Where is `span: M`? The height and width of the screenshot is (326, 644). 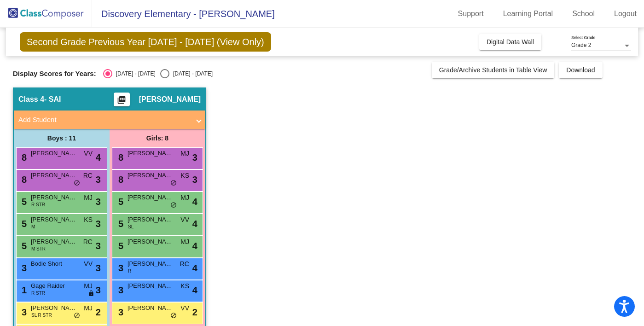 span: M is located at coordinates (33, 226).